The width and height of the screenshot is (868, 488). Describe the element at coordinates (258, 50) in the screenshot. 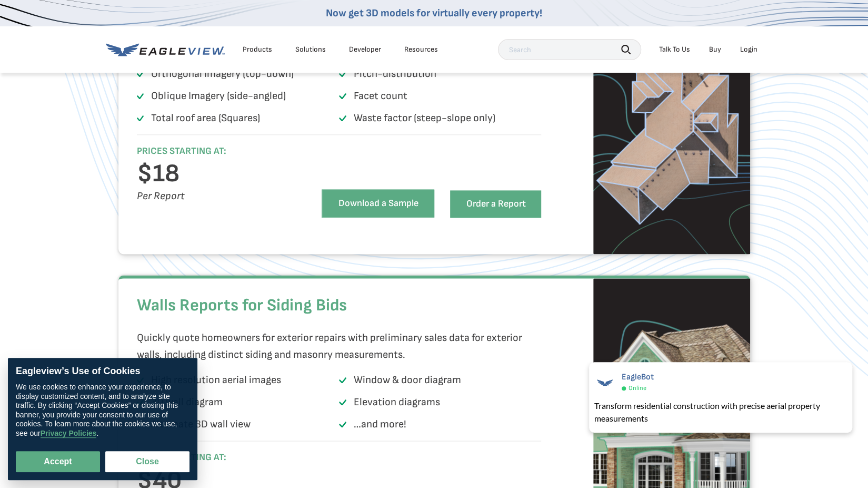

I see `div: Products` at that location.